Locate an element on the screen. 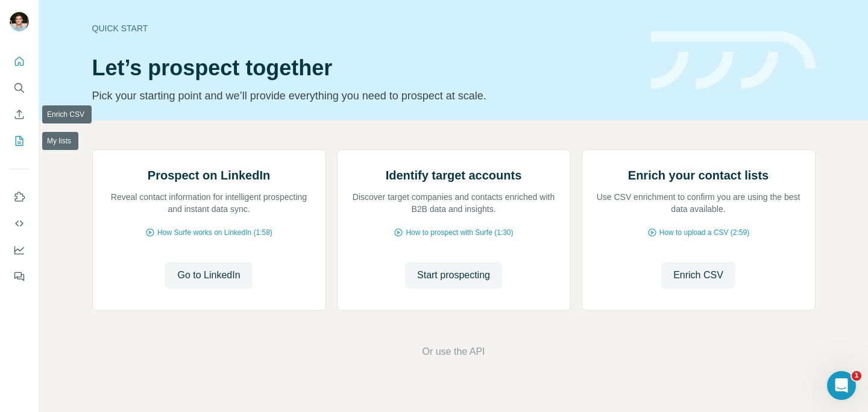 Image resolution: width=868 pixels, height=412 pixels. span: How to upload a CSV (2:59) is located at coordinates (704, 232).